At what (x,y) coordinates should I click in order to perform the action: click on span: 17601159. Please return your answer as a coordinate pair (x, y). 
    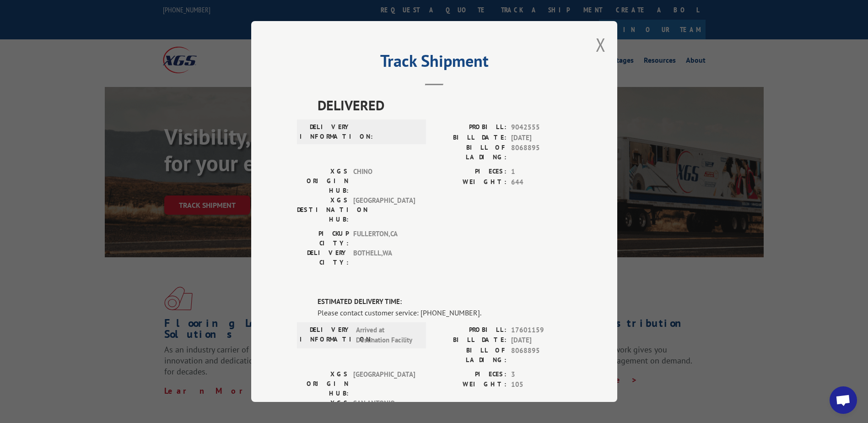
    Looking at the image, I should click on (541, 330).